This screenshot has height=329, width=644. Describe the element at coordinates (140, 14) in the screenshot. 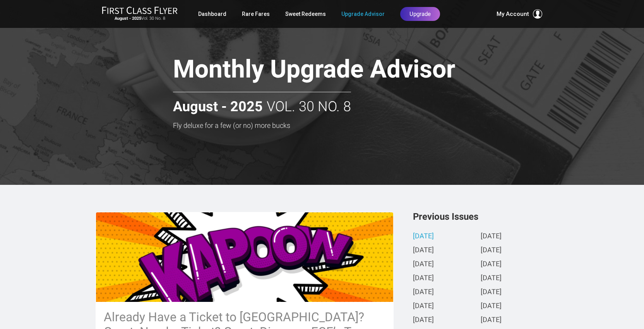

I see `a: First Class FlyerAugust - 2025Vol. 30 No. 8` at that location.